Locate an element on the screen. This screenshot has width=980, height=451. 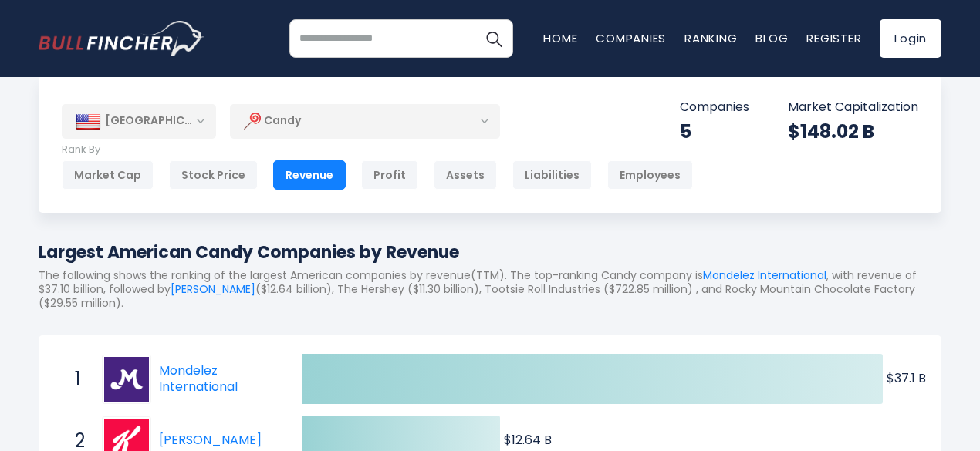
h1: Largest American Candy Companies by Revenue is located at coordinates (490, 253).